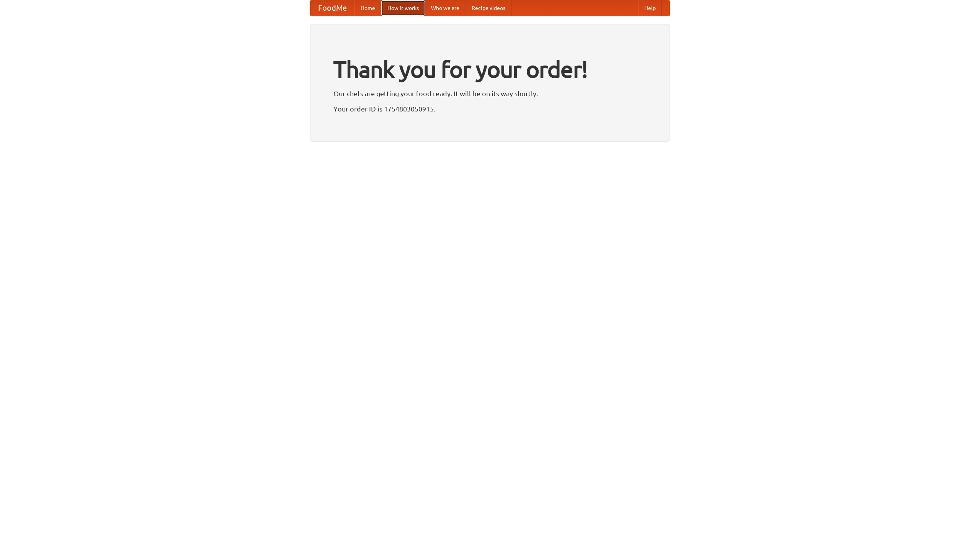  I want to click on a: Who we are, so click(446, 8).